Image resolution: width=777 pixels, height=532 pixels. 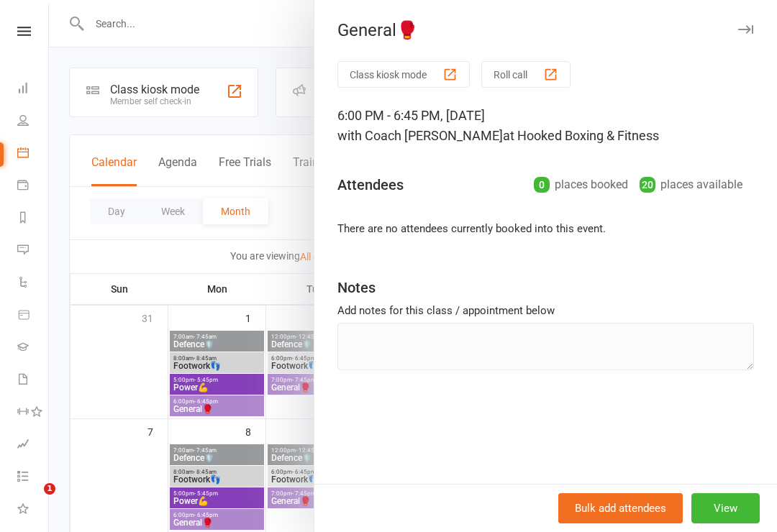 I want to click on a: Payments, so click(x=33, y=186).